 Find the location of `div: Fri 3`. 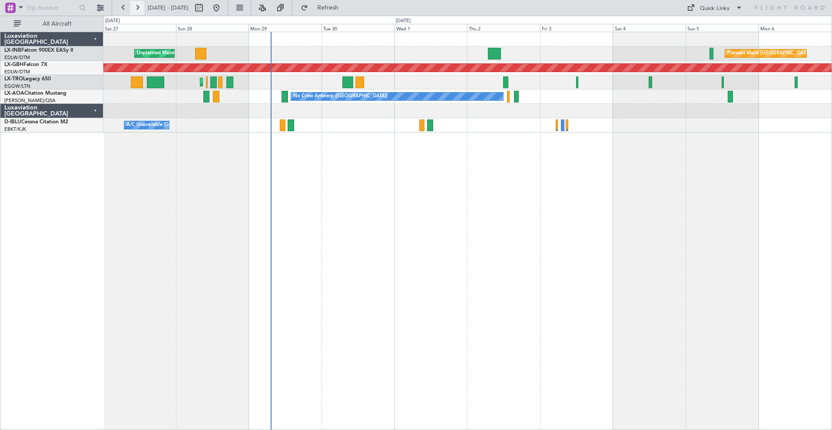

div: Fri 3 is located at coordinates (577, 28).